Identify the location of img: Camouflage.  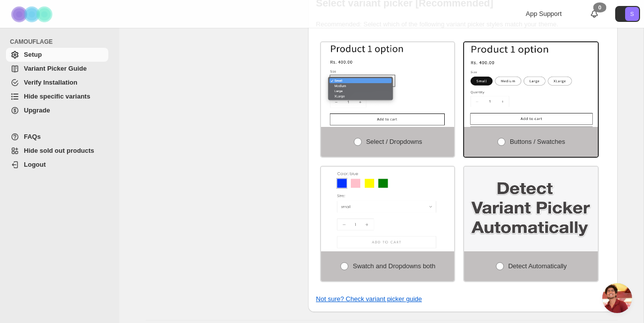
(33, 14).